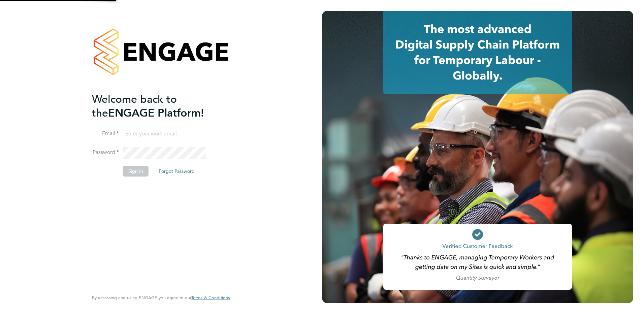 This screenshot has height=314, width=644. I want to click on span: Welcome back to the, so click(135, 106).